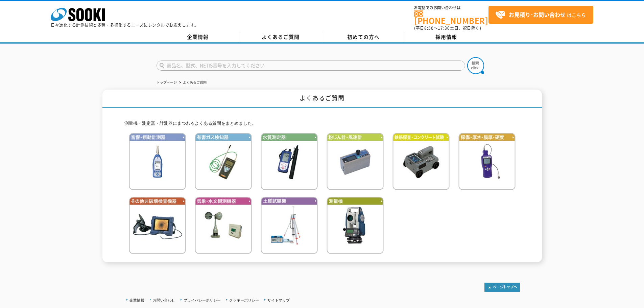  Describe the element at coordinates (502, 287) in the screenshot. I see `img: トップページへ` at that location.